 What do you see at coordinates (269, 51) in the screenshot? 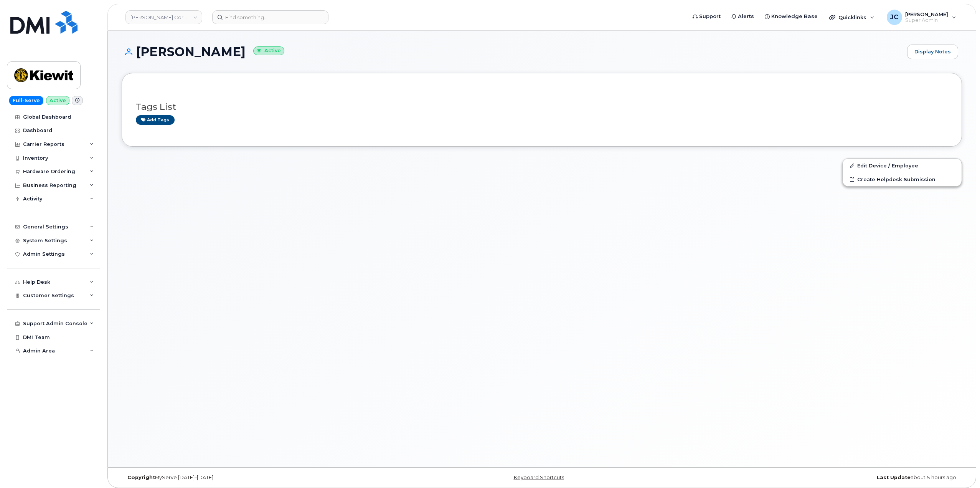
I see `small: Active` at bounding box center [269, 51].